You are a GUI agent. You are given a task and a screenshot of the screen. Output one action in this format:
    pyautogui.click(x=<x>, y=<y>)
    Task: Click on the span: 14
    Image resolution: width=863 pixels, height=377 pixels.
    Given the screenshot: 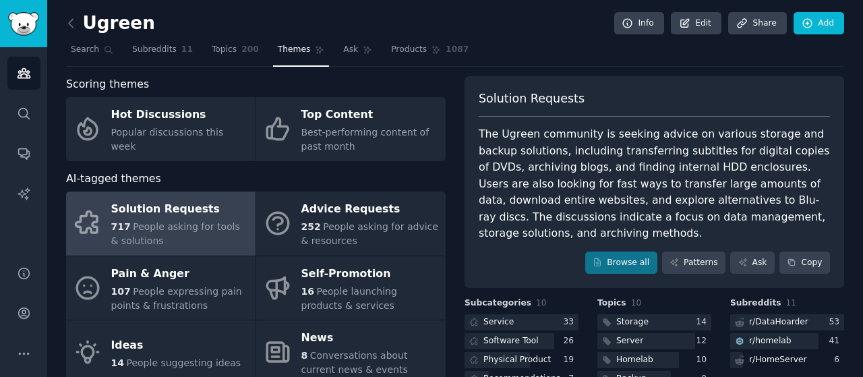 What is the action you would take?
    pyautogui.click(x=117, y=363)
    